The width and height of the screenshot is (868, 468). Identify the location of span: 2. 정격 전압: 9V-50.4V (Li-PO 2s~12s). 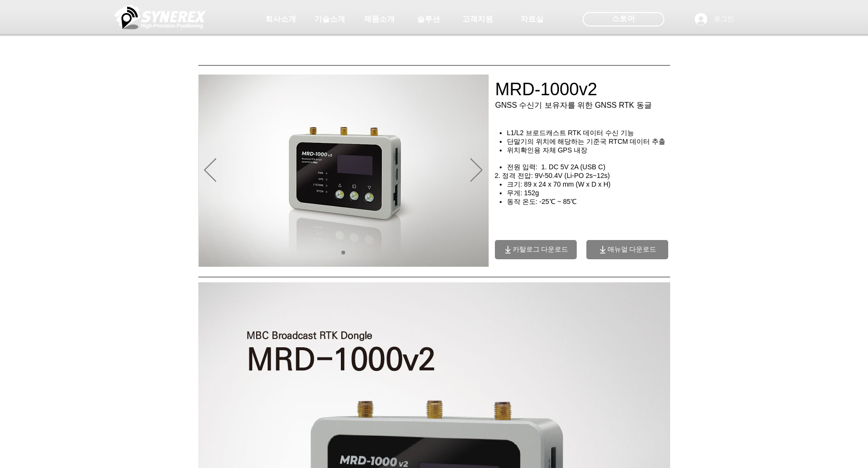
(552, 175).